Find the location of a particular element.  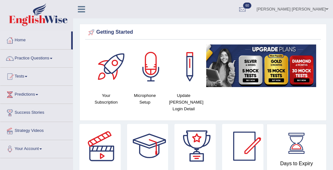

a: Home is located at coordinates (36, 39).